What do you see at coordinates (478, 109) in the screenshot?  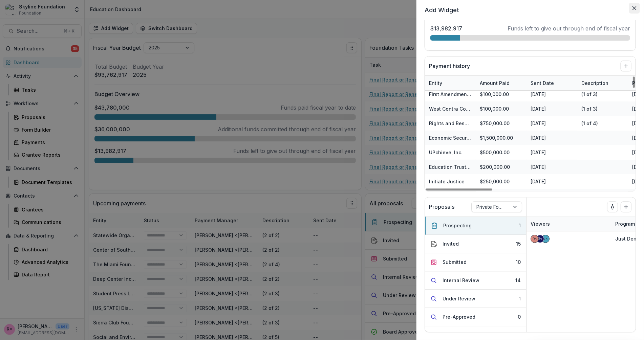 I see `a: West Contra Costa Public Education Fund` at bounding box center [478, 109].